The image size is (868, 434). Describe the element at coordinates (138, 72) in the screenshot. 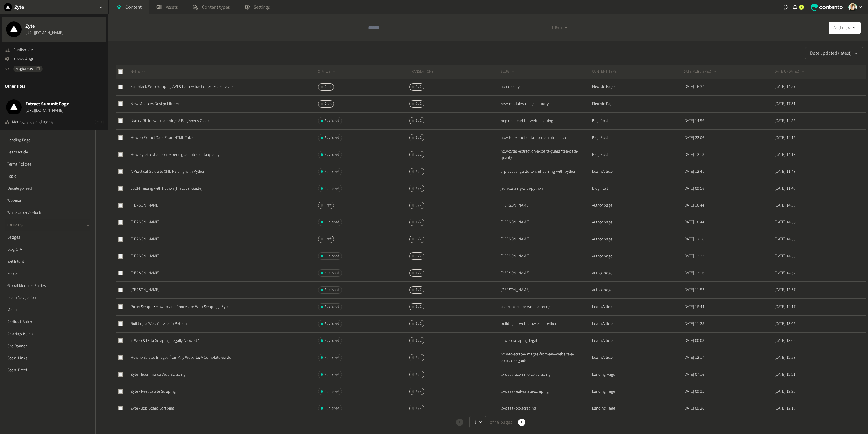

I see `button: NAME` at that location.